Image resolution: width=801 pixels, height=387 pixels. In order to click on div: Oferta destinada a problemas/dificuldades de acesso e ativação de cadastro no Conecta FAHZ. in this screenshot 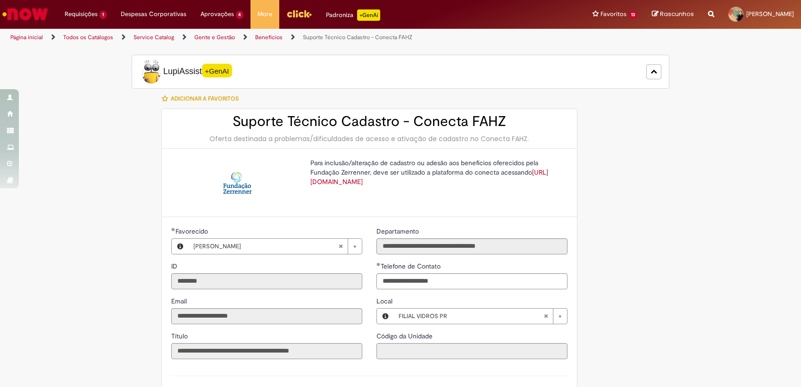, I will do `click(370, 139)`.